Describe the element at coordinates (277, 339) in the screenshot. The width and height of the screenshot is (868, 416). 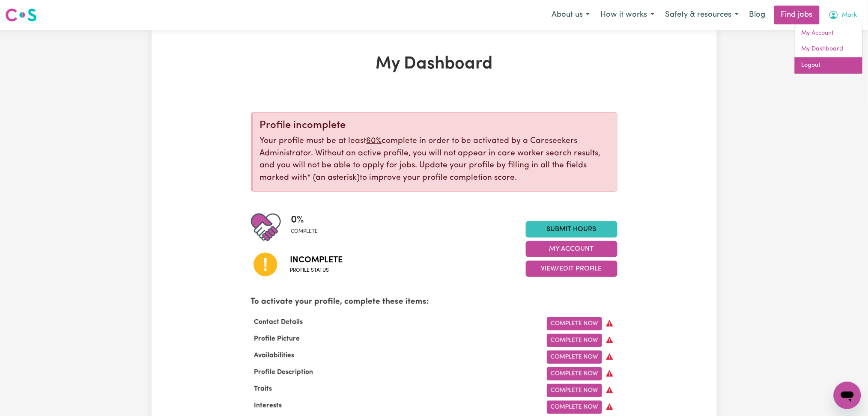
I see `span: Profile Picture` at that location.